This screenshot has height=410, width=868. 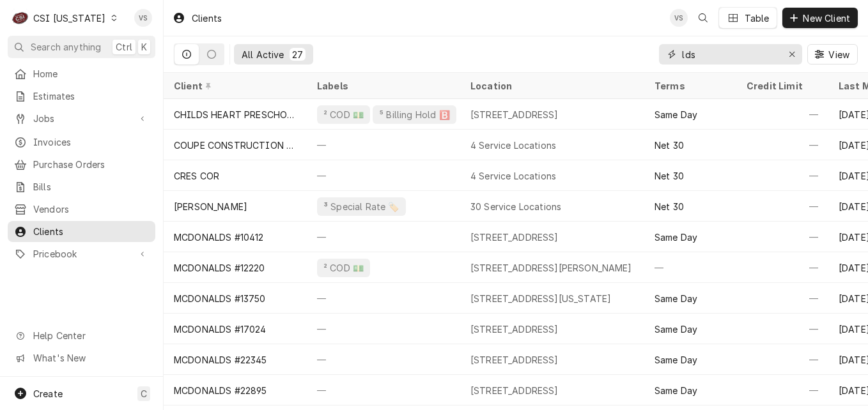 What do you see at coordinates (263, 54) in the screenshot?
I see `div: All Active` at bounding box center [263, 54].